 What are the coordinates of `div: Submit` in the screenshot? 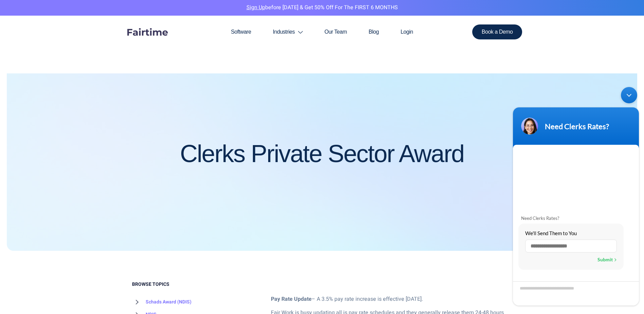 It's located at (97, 176).